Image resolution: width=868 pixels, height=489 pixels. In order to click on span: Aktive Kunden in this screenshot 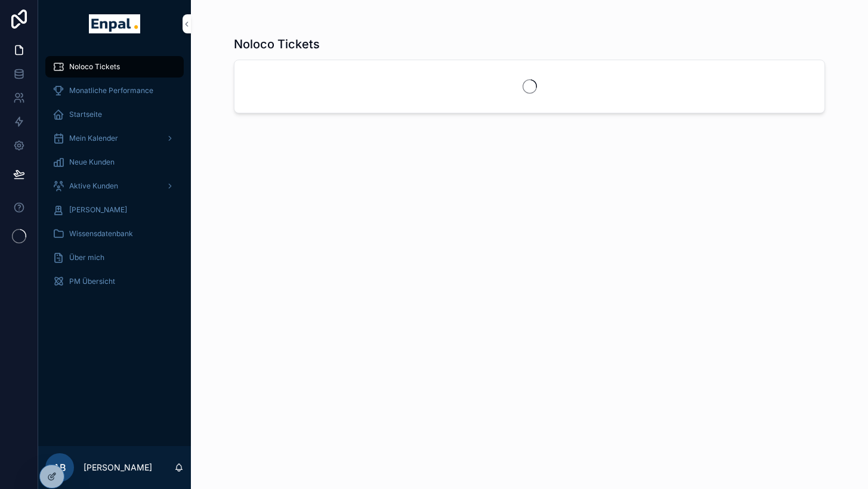, I will do `click(94, 186)`.